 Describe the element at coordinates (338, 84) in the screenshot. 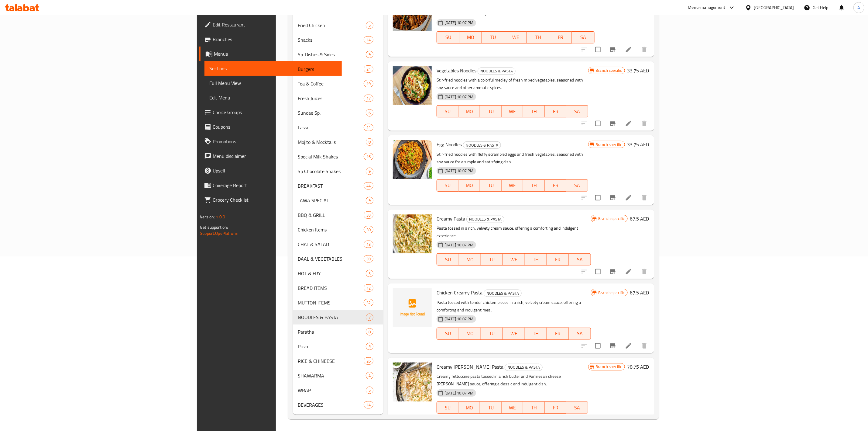

I see `div: Tea & Coffee19` at that location.